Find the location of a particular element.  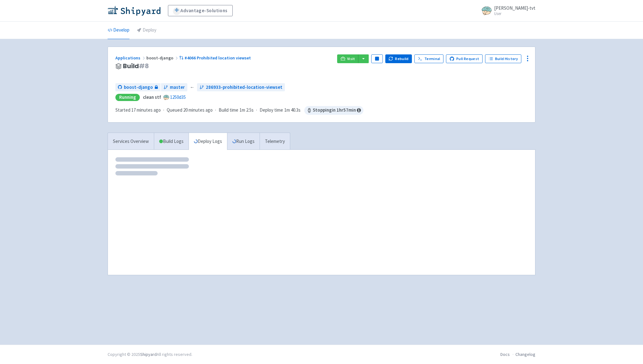

button: Rebuild is located at coordinates (399, 58).